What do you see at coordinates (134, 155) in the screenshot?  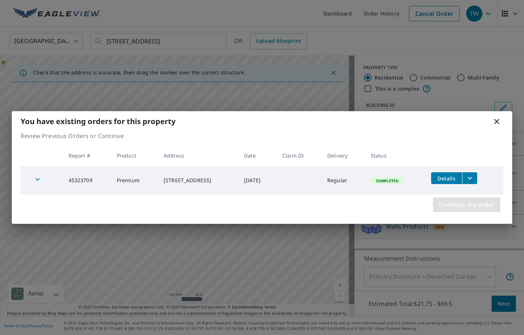 I see `th: Product` at bounding box center [134, 155].